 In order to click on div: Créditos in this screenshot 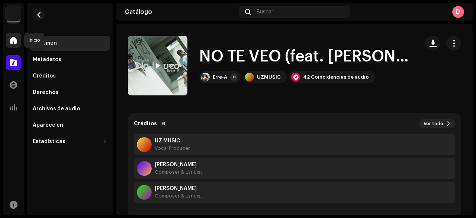, I will do `click(44, 76)`.